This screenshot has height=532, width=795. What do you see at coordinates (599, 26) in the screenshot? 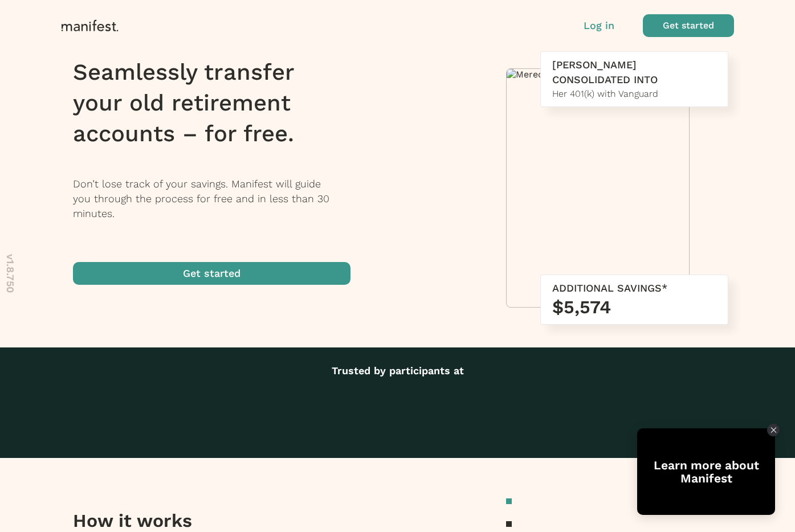
I see `p: Log in` at bounding box center [599, 26].